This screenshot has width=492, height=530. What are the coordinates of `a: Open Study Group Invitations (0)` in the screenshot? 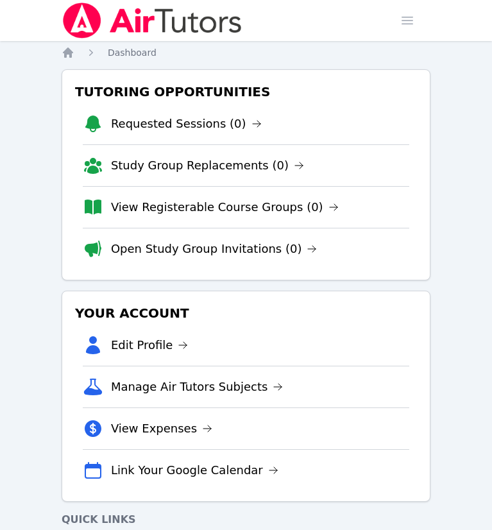 It's located at (214, 249).